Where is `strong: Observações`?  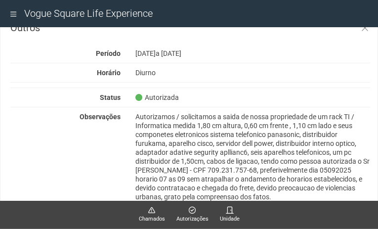
strong: Observações is located at coordinates (100, 117).